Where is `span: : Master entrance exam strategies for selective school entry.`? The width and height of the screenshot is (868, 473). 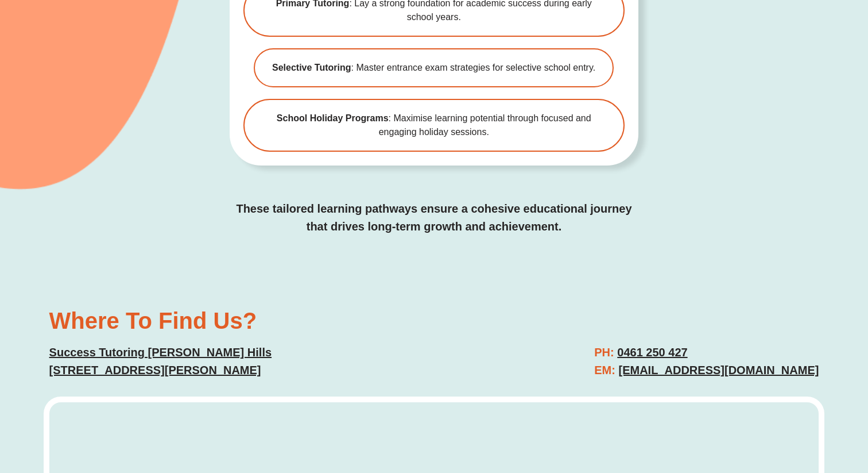
span: : Master entrance exam strategies for selective school entry. is located at coordinates (433, 68).